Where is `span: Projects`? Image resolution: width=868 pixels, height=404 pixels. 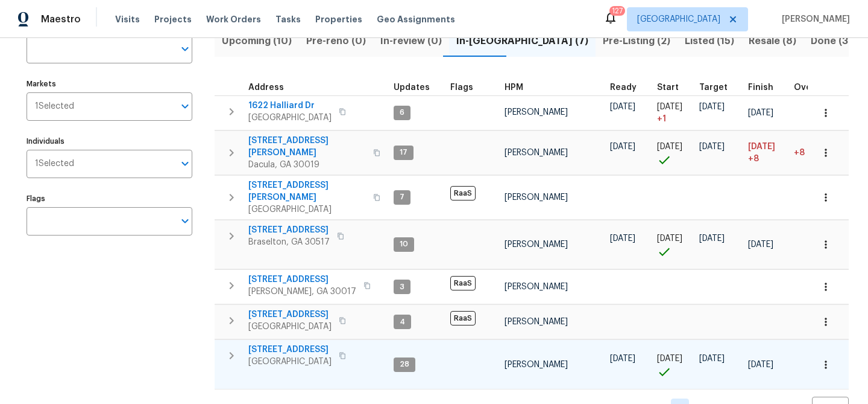 span: Projects is located at coordinates (173, 19).